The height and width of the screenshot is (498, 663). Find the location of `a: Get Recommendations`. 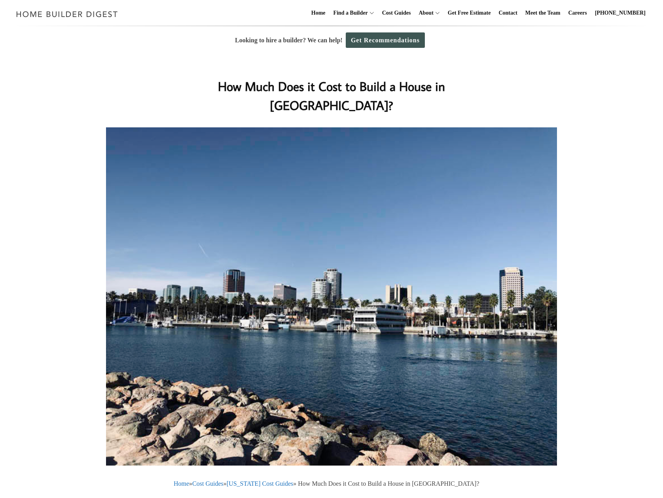

a: Get Recommendations is located at coordinates (386, 40).